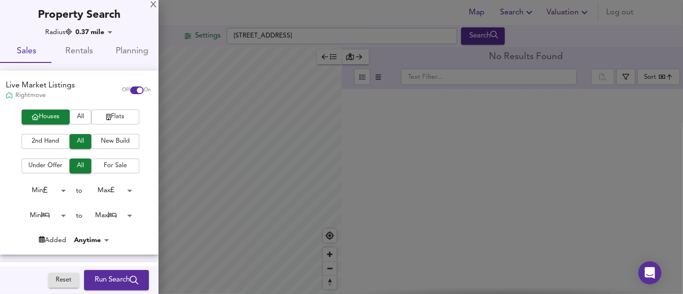 This screenshot has width=683, height=294. I want to click on button: For Sale, so click(115, 166).